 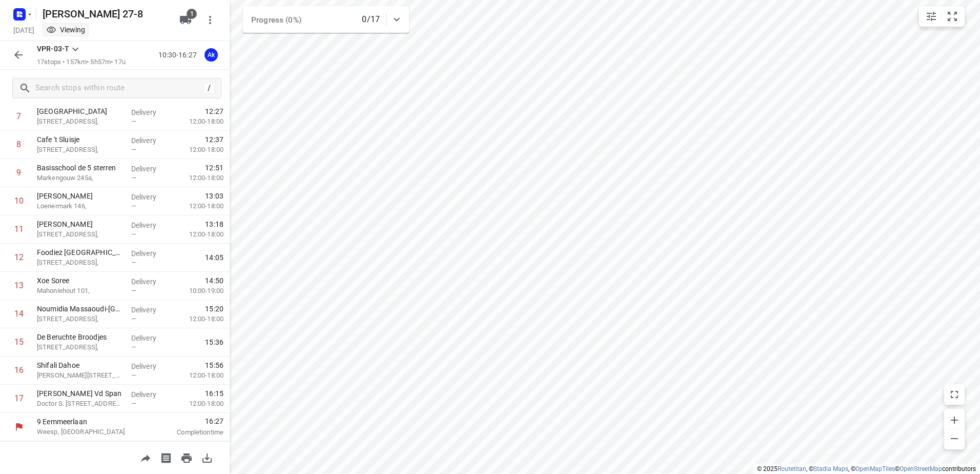 What do you see at coordinates (185, 20) in the screenshot?
I see `button: 1` at bounding box center [185, 20].